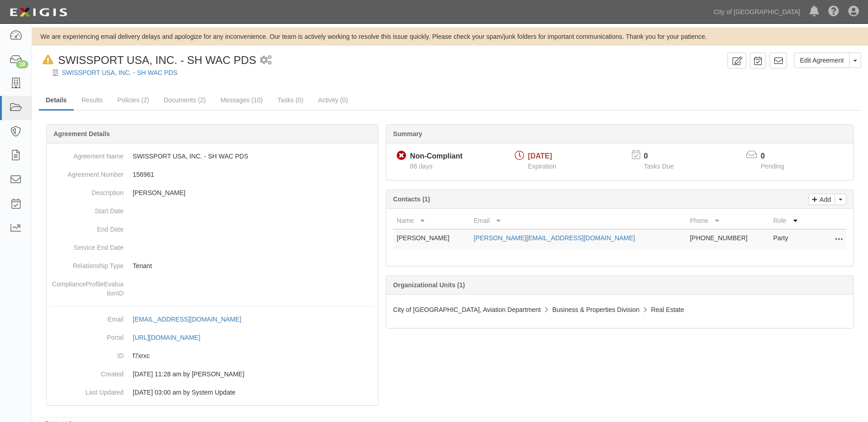 Image resolution: width=868 pixels, height=422 pixels. I want to click on span: Pending, so click(772, 166).